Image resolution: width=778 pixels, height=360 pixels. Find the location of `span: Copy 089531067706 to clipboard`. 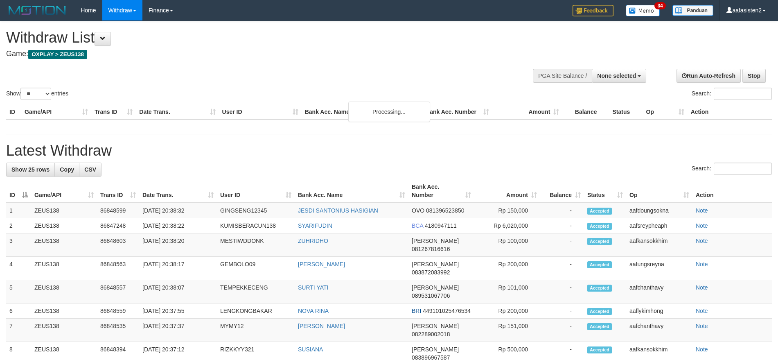

span: Copy 089531067706 to clipboard is located at coordinates (430, 295).